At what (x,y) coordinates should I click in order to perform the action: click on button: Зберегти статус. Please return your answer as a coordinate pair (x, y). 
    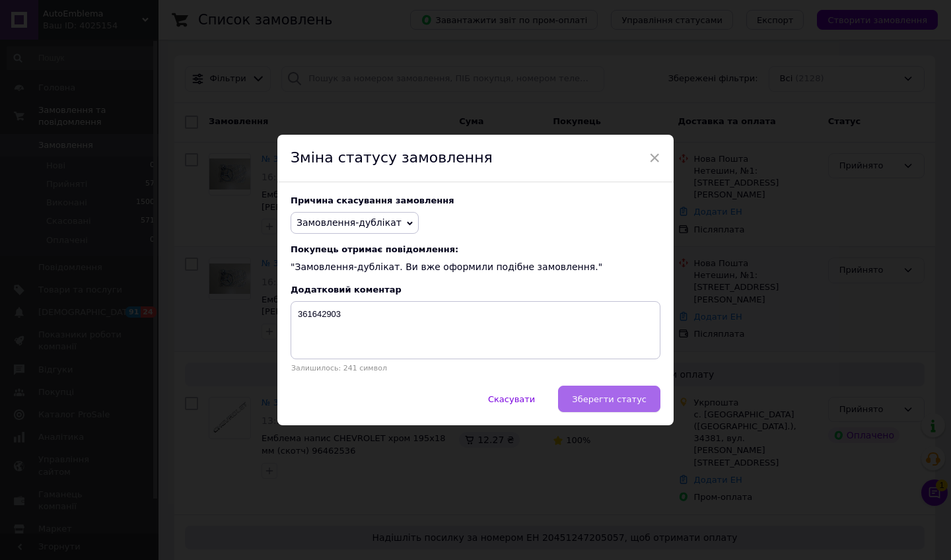
    Looking at the image, I should click on (609, 398).